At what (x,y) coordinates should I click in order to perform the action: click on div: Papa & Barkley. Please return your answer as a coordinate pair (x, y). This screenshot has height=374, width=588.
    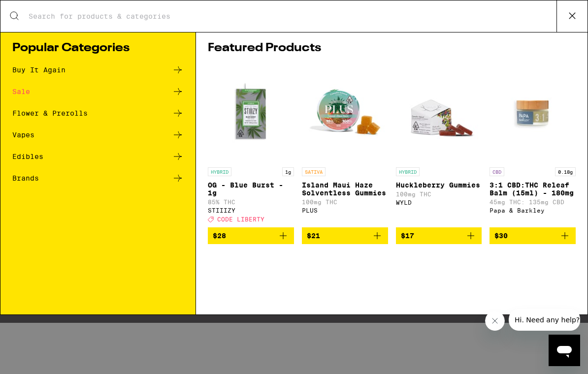
    Looking at the image, I should click on (532, 210).